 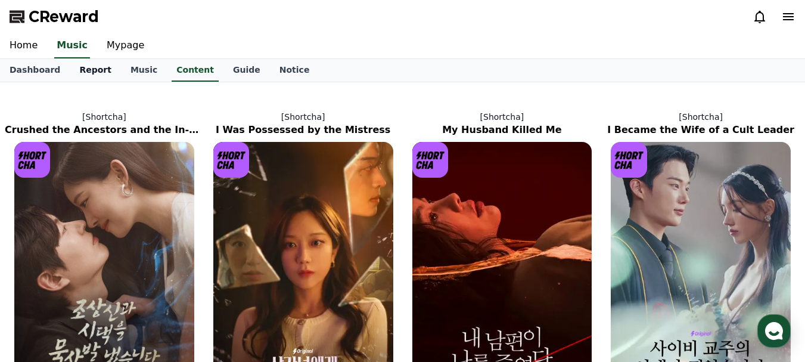 What do you see at coordinates (195, 70) in the screenshot?
I see `a: Content` at bounding box center [195, 70].